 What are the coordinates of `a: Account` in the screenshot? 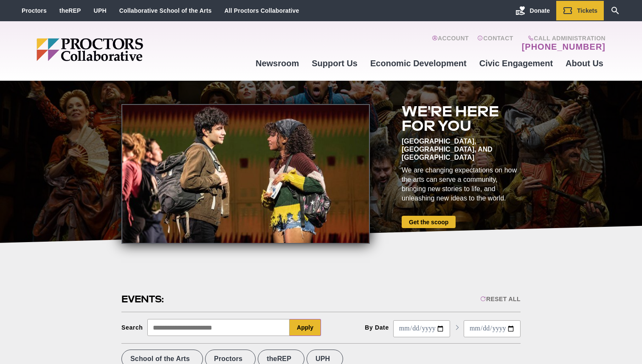 It's located at (450, 44).